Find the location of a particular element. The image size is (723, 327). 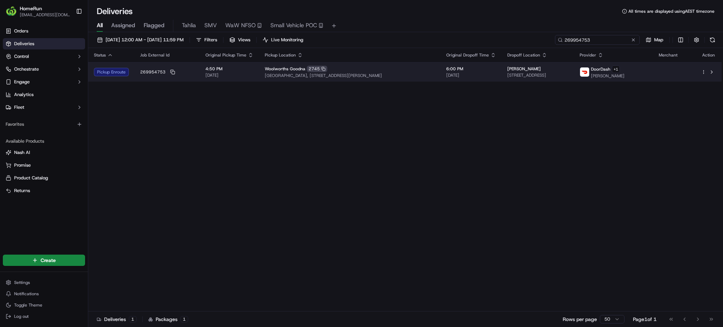

img: doordash_logo_v2.png is located at coordinates (585, 72).